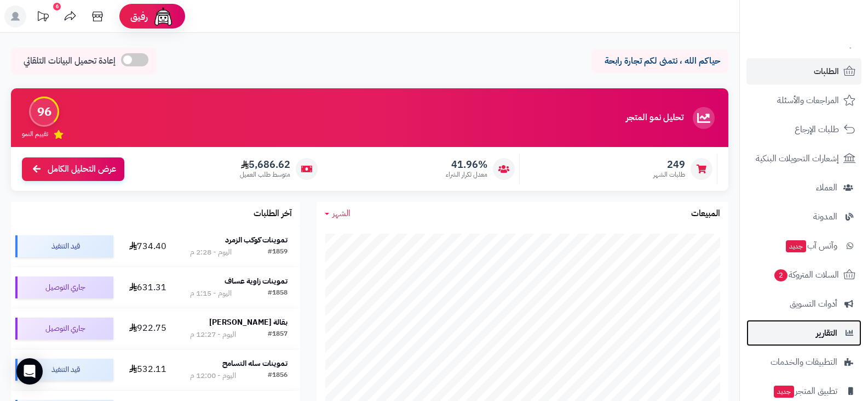  Describe the element at coordinates (147, 370) in the screenshot. I see `td: 532.11` at that location.